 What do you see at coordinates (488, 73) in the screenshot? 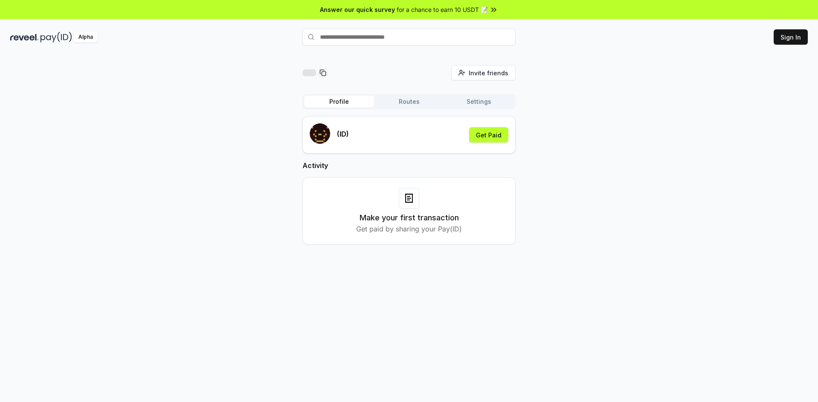
I see `span: Invite friends` at bounding box center [488, 73].